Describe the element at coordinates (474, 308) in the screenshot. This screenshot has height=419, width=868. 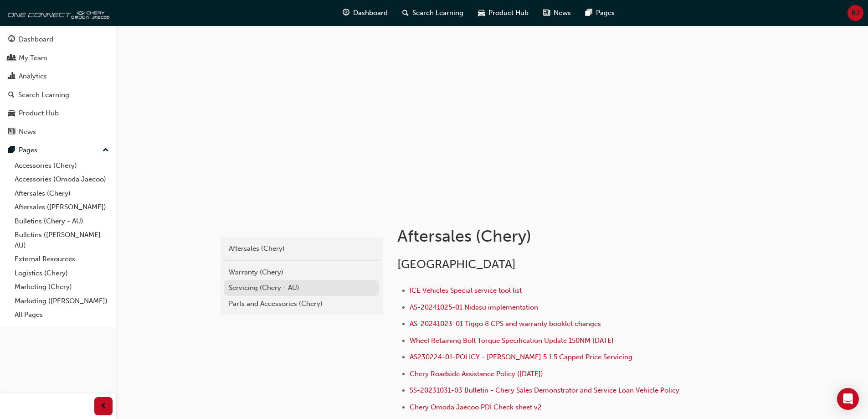
I see `a: AS-20241025-01 Nidasu implementation` at that location.